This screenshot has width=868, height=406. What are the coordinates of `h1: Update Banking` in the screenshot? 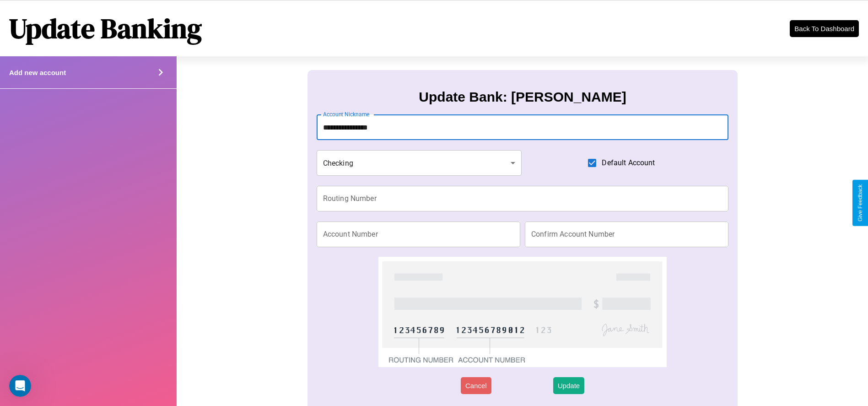 It's located at (105, 29).